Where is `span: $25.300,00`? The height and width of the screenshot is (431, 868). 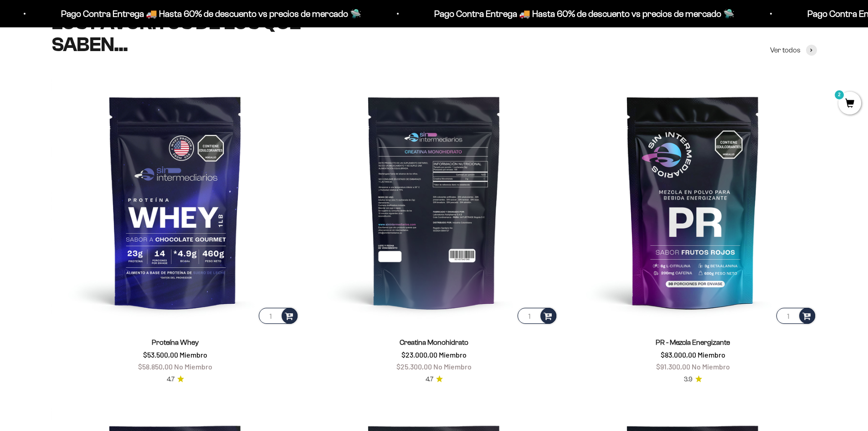 span: $25.300,00 is located at coordinates (414, 366).